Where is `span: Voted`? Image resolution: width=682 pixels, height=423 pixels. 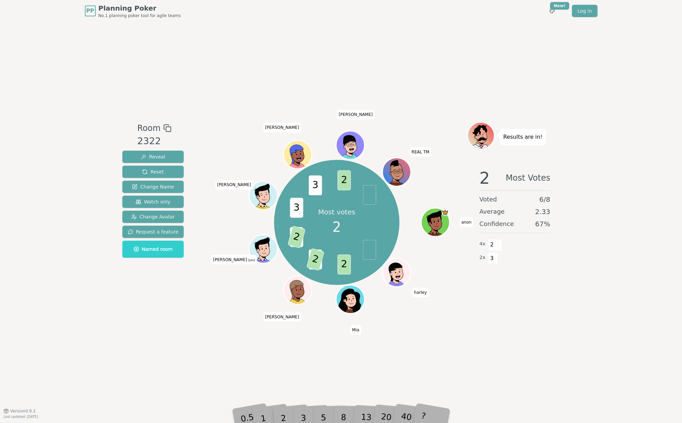 span: Voted is located at coordinates (489, 199).